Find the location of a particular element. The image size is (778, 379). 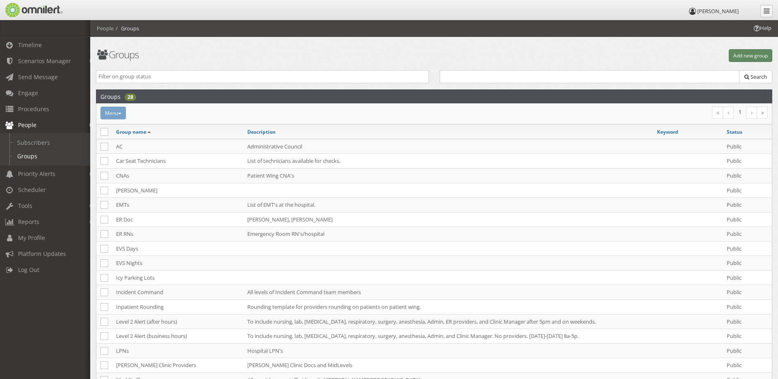

h2: Groups is located at coordinates (110, 96).